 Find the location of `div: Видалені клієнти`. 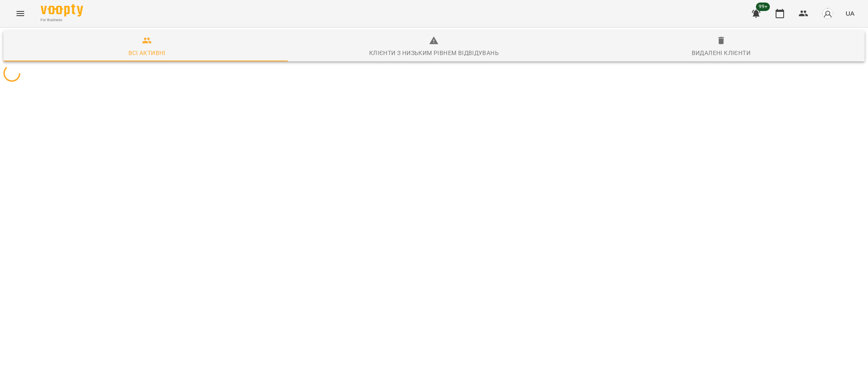

div: Видалені клієнти is located at coordinates (721, 53).